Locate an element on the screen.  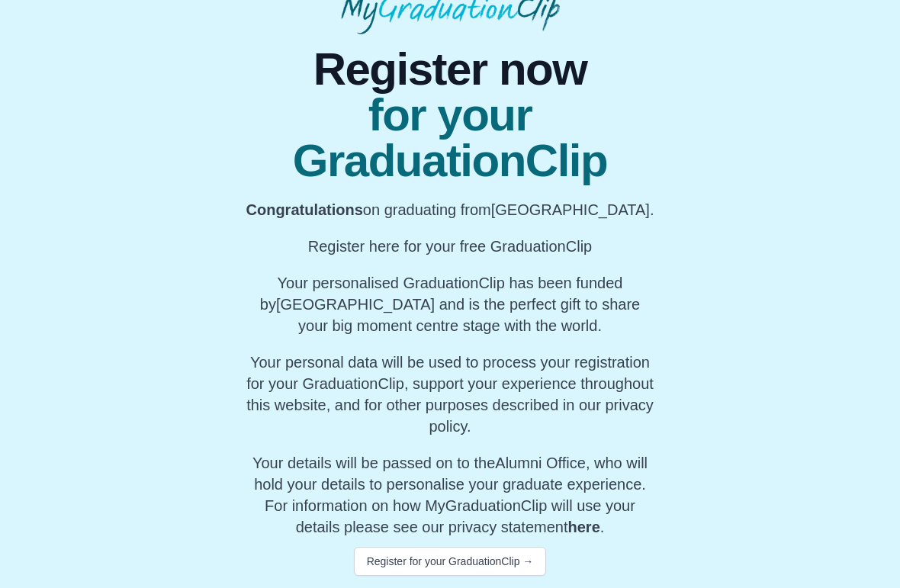
span: Register now is located at coordinates (450, 70).